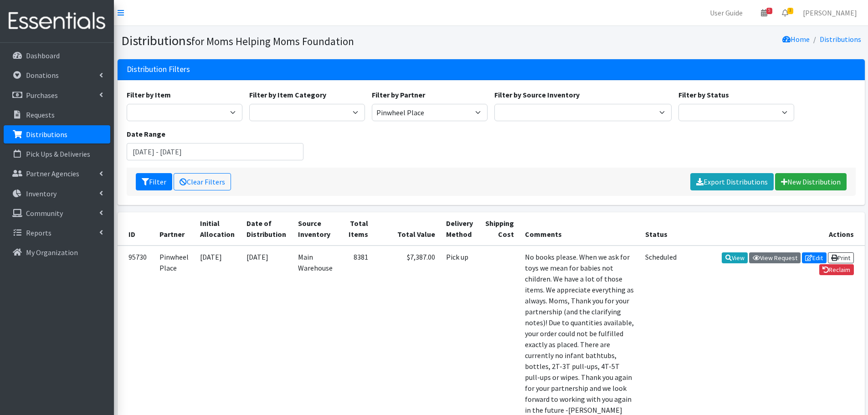 This screenshot has height=415, width=868. What do you see at coordinates (770, 11) in the screenshot?
I see `span: 5` at bounding box center [770, 11].